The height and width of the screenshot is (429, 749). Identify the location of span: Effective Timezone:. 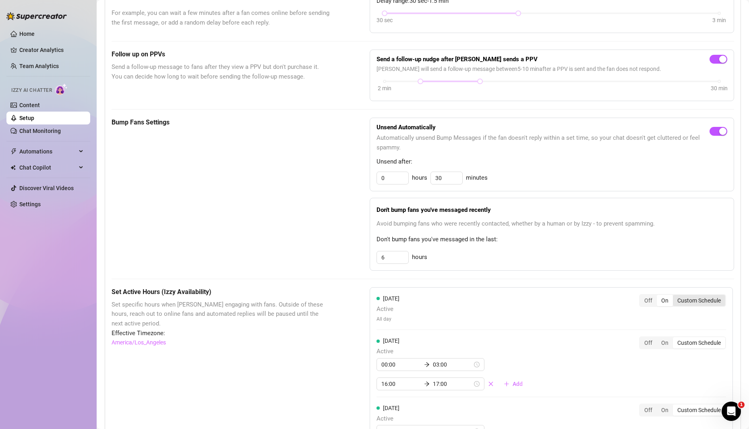
(220, 333).